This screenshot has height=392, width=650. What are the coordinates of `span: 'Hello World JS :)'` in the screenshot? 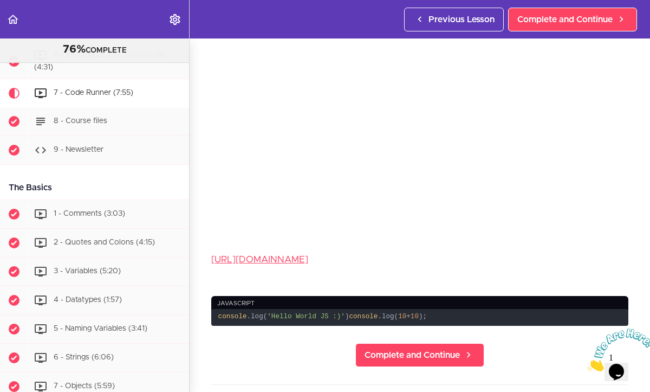 It's located at (306, 316).